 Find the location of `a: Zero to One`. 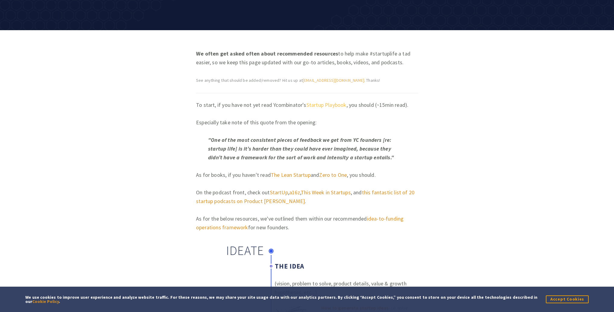

a: Zero to One is located at coordinates (333, 175).